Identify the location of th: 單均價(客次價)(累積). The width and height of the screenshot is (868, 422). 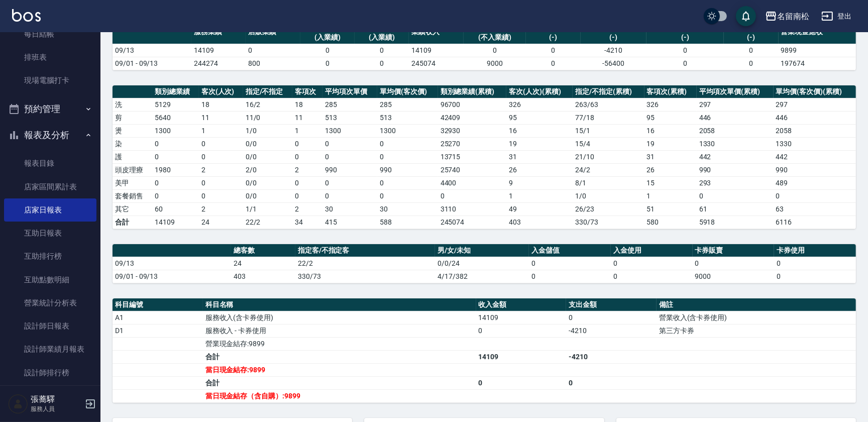
(815, 92).